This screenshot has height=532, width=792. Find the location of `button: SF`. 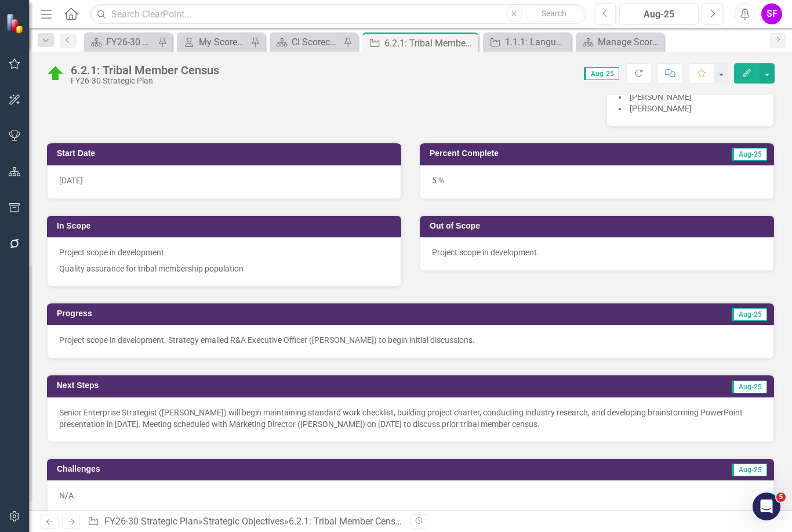

button: SF is located at coordinates (772, 14).